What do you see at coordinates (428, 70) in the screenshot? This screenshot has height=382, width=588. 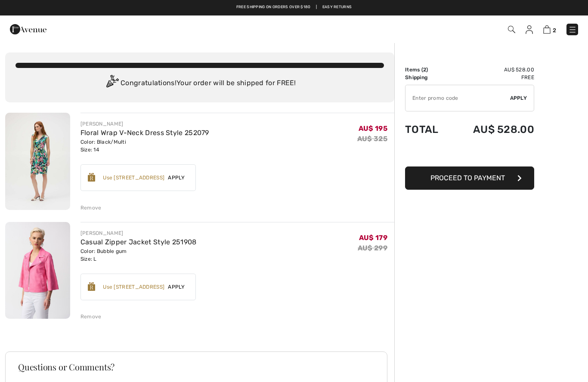 I see `td: Items ( )` at bounding box center [428, 70].